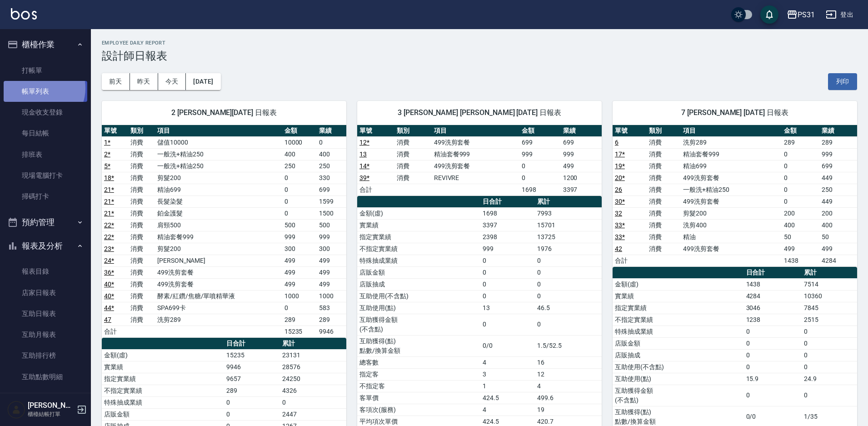 Image resolution: width=868 pixels, height=426 pixels. Describe the element at coordinates (801, 260) in the screenshot. I see `td: 1438` at that location.